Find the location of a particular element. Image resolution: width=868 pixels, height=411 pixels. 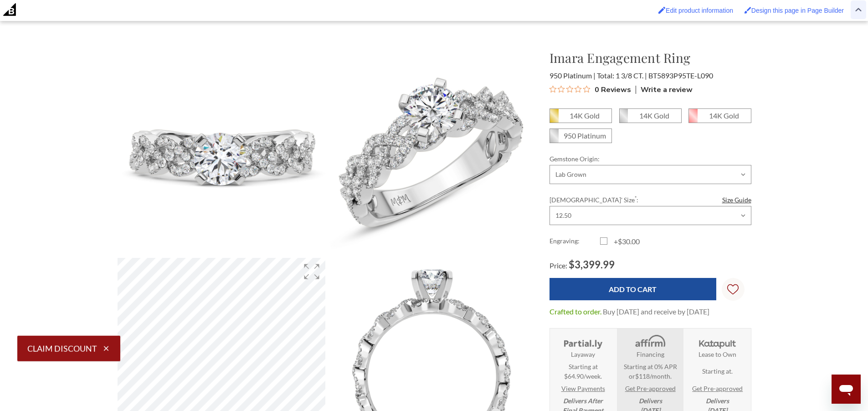

img: Close Admin Bar is located at coordinates (859, 9).